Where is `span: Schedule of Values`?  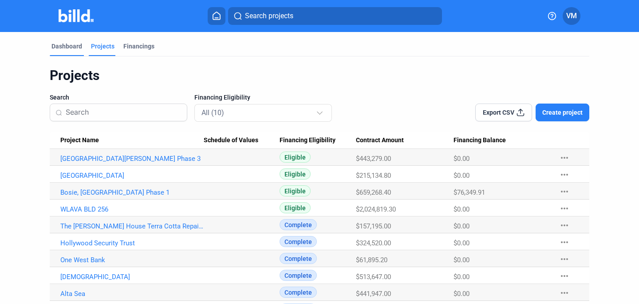
span: Schedule of Values is located at coordinates (231, 140).